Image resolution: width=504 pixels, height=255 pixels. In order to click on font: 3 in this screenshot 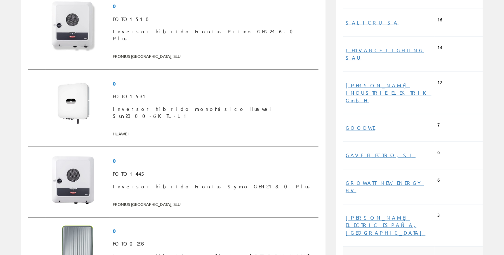, I will do `click(438, 215)`.